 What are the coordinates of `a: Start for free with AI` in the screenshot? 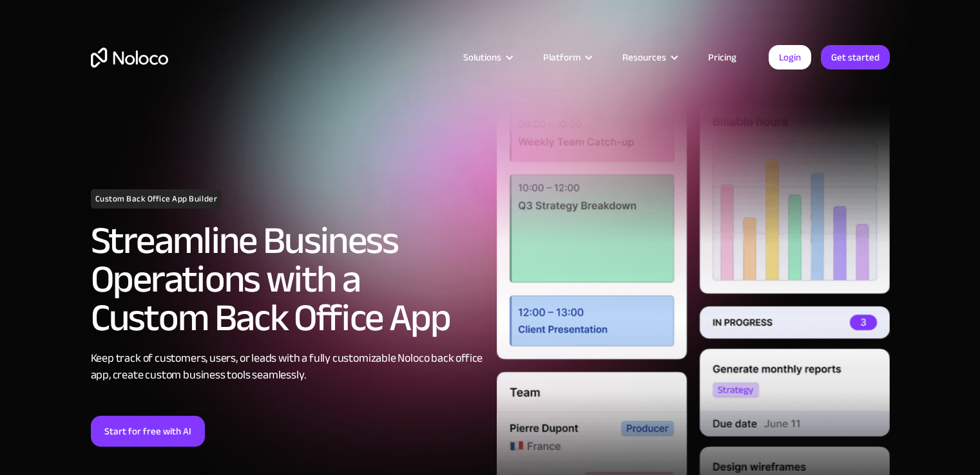 It's located at (147, 431).